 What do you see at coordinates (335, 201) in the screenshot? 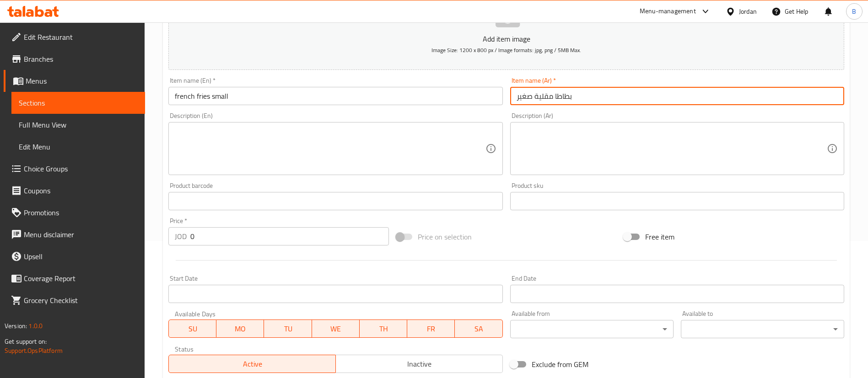
I see `input: Please enter product barcode` at bounding box center [335, 201].